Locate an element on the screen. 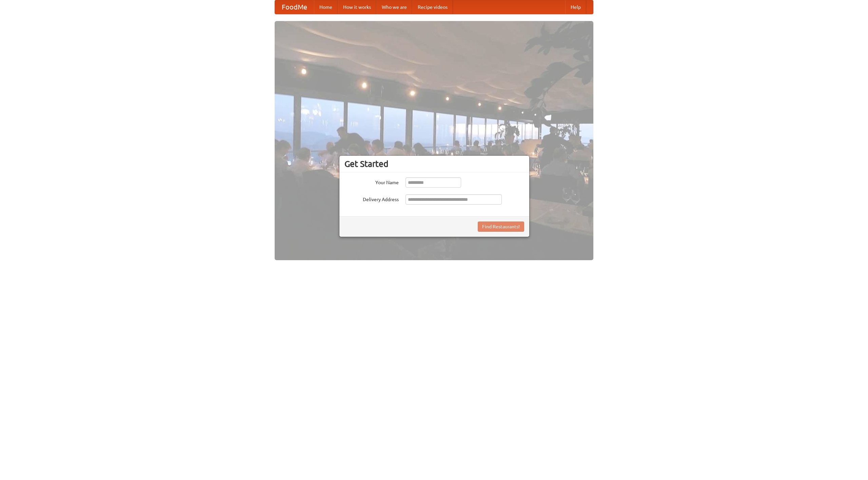 The image size is (868, 480). label: Your Name is located at coordinates (372, 181).